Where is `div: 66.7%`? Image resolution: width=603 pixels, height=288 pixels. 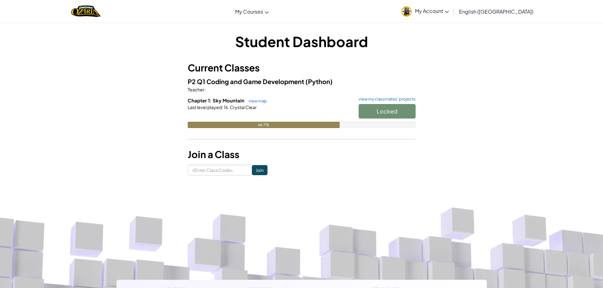
div: 66.7% is located at coordinates (264, 125).